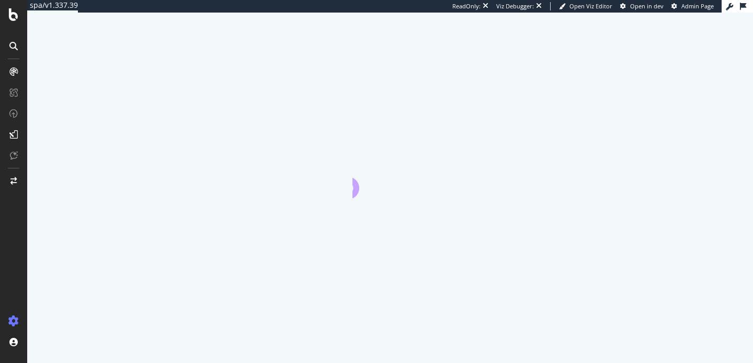  What do you see at coordinates (466, 6) in the screenshot?
I see `div: ReadOnly:` at bounding box center [466, 6].